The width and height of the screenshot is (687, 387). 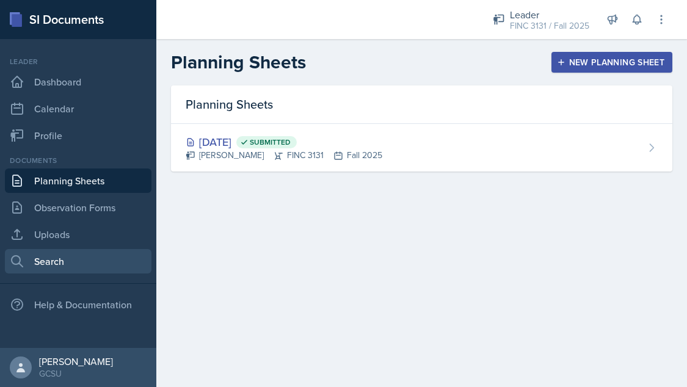 I want to click on a: Search, so click(x=78, y=261).